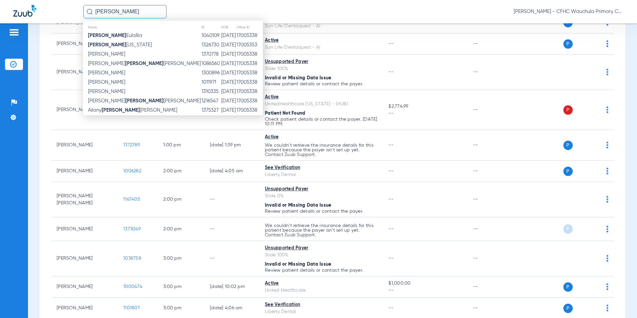  What do you see at coordinates (211, 36) in the screenshot?
I see `td: 1040109` at bounding box center [211, 36].